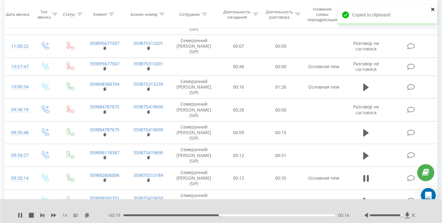 The height and width of the screenshot is (223, 442). What do you see at coordinates (65, 216) in the screenshot?
I see `span: 1 x` at bounding box center [65, 216].